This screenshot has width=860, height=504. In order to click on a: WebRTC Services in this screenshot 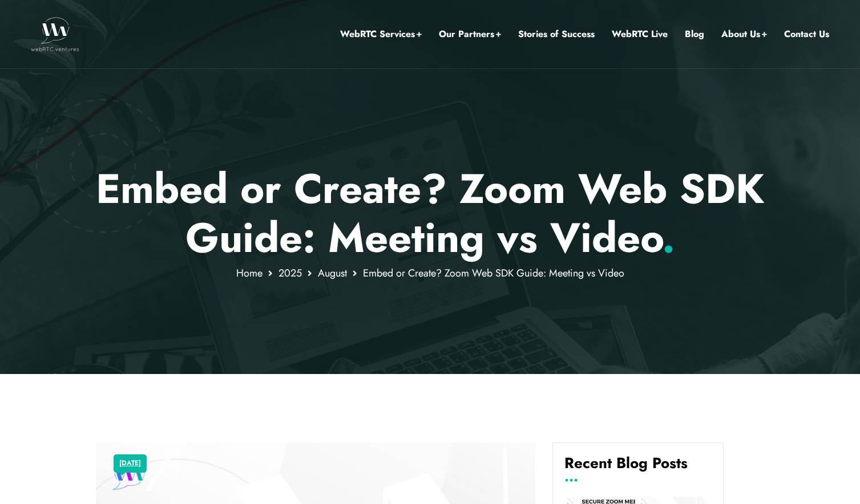, I will do `click(380, 34)`.